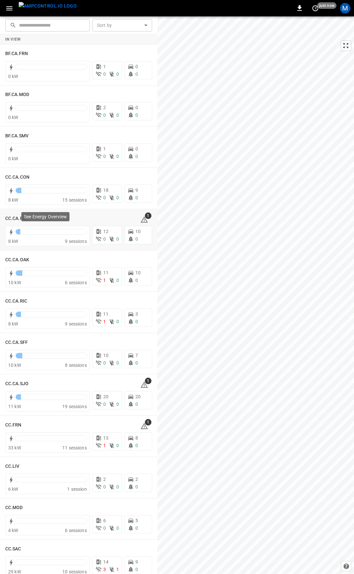 The height and width of the screenshot is (574, 354). I want to click on span: 11 sessions, so click(74, 448).